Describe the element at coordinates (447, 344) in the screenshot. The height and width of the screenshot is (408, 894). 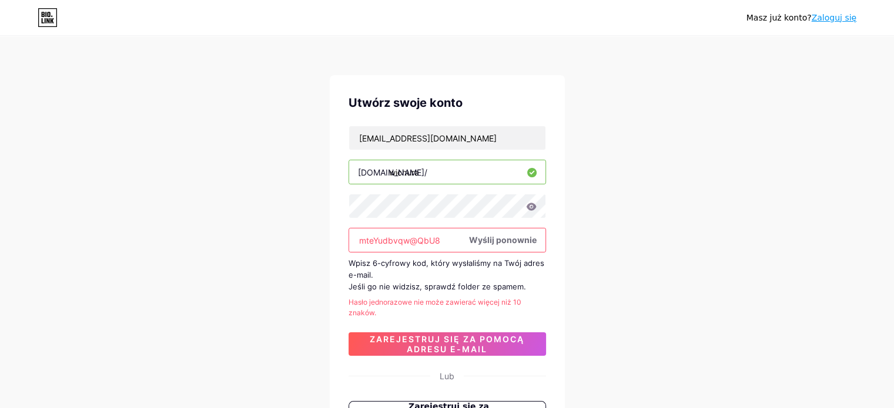
I see `font: Zarejestruj się za pomocą adresu e-mail` at that location.